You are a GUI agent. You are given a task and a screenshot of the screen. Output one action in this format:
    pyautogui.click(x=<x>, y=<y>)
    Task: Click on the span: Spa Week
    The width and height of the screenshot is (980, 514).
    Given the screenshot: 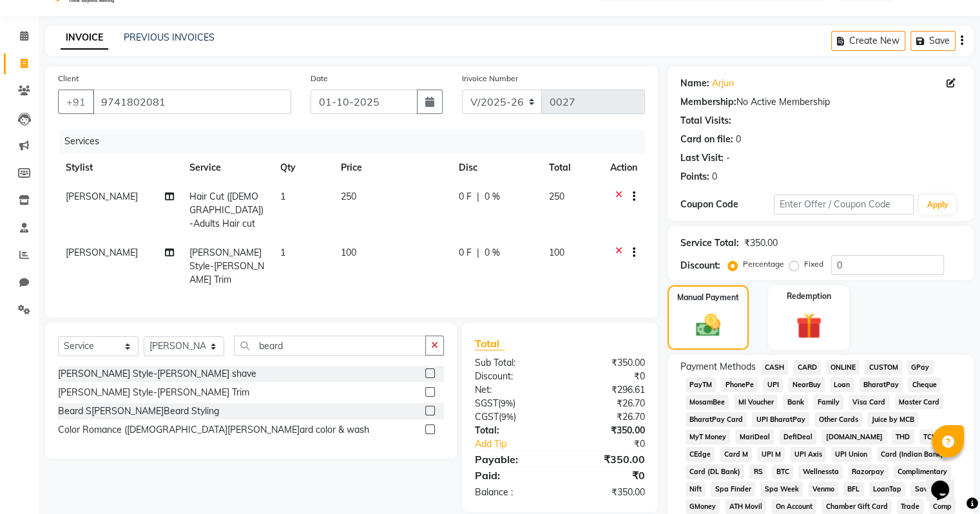 What is the action you would take?
    pyautogui.click(x=782, y=489)
    